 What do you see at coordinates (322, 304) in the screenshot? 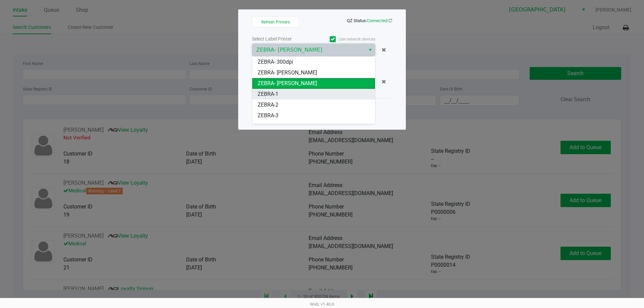
I see `span: Web: v1.40.0` at bounding box center [322, 304].